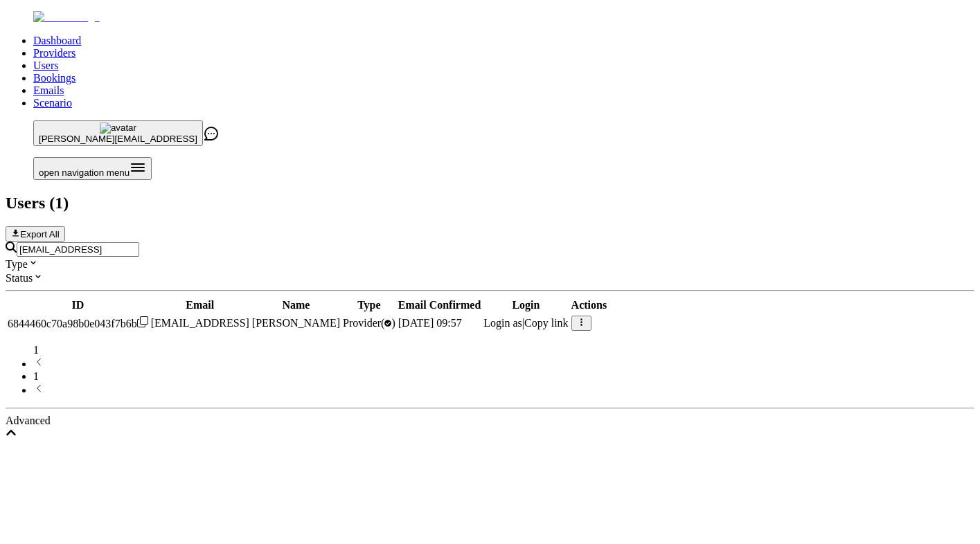  What do you see at coordinates (439, 305) in the screenshot?
I see `th: Email Confirmed` at bounding box center [439, 305].